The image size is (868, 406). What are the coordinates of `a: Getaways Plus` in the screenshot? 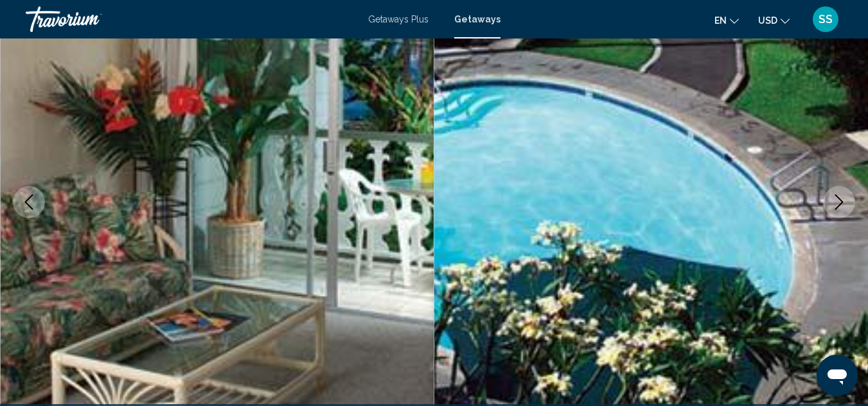 It's located at (398, 19).